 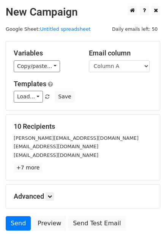 I want to click on a: Preview, so click(x=49, y=223).